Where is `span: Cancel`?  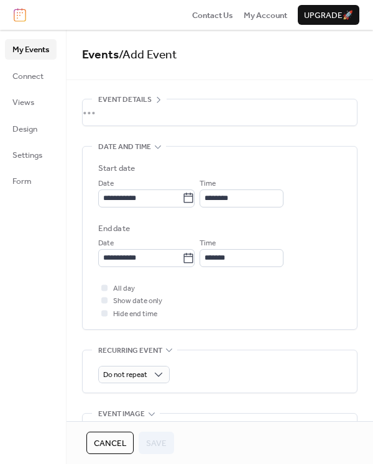 span: Cancel is located at coordinates (110, 444).